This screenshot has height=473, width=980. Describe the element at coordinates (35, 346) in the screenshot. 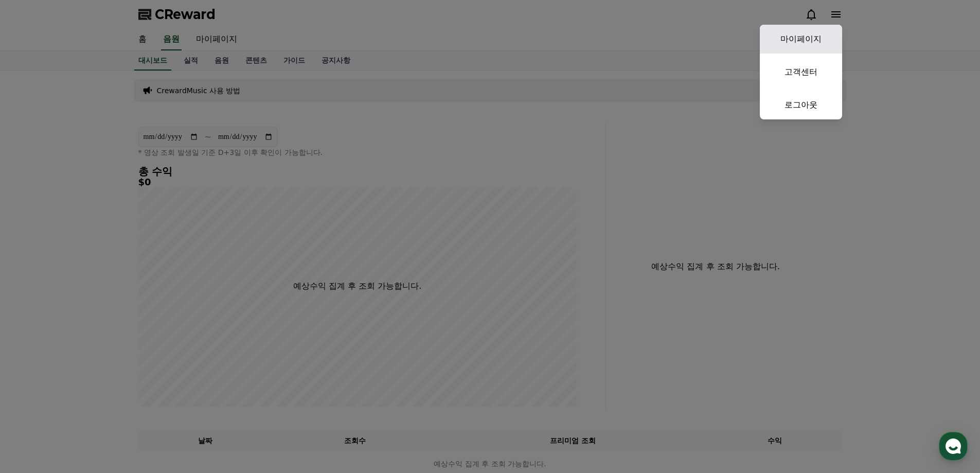

I see `span: 홈` at that location.